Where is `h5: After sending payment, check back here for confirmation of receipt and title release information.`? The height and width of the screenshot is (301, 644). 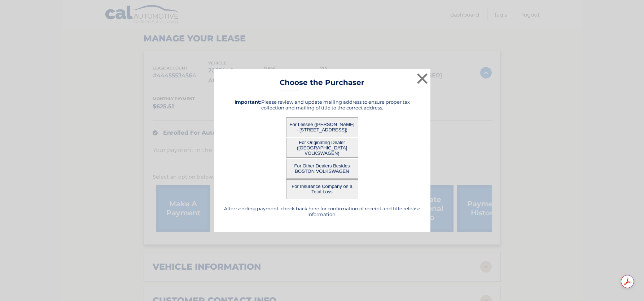
h5: After sending payment, check back here for confirmation of receipt and title release information. is located at coordinates (322, 212).